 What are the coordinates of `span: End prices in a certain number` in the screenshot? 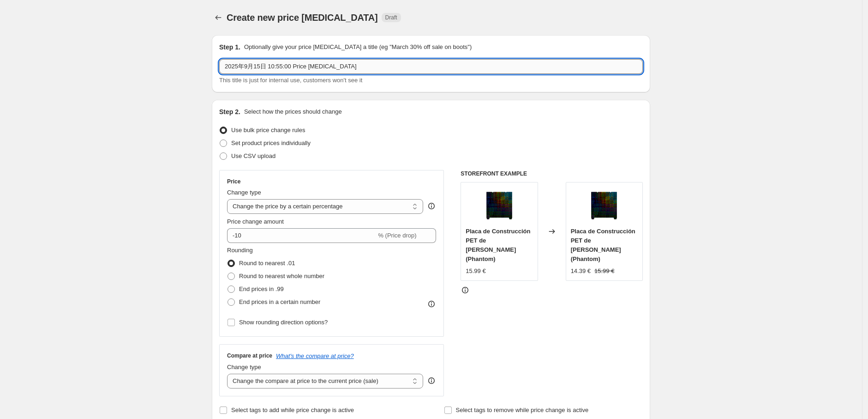 It's located at (280, 301).